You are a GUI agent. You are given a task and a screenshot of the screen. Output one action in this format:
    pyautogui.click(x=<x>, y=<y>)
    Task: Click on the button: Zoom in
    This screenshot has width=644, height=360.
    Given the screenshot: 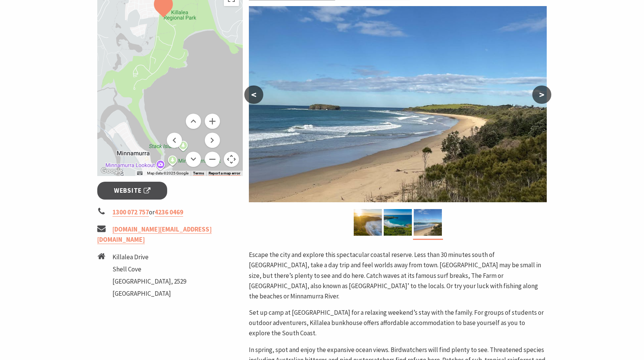 What is the action you would take?
    pyautogui.click(x=212, y=121)
    